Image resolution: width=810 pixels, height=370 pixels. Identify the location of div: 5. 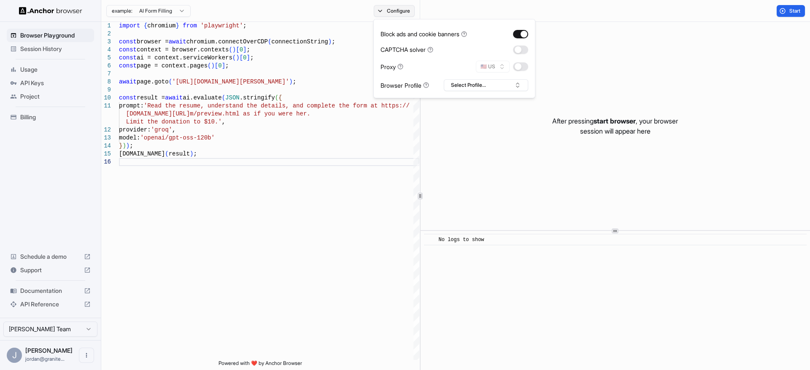
(106, 58).